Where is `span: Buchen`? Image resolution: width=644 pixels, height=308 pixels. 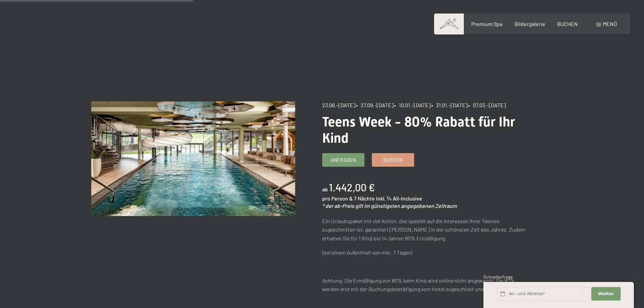 span: Buchen is located at coordinates (393, 160).